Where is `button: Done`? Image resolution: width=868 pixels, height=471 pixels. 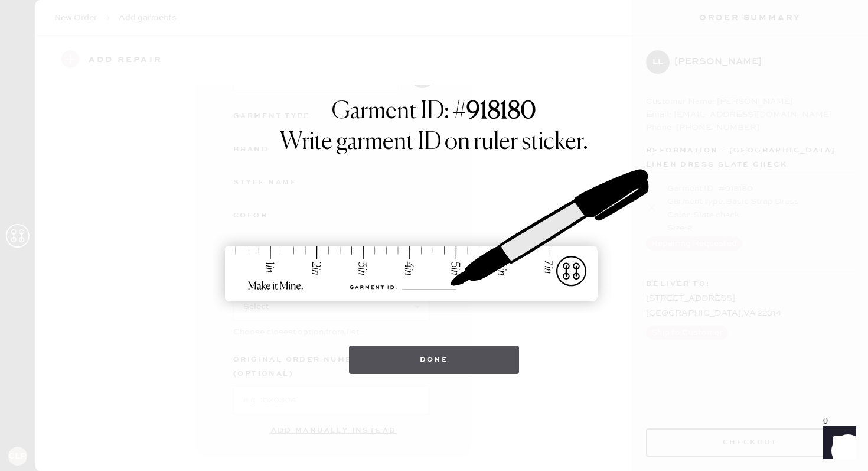 button: Done is located at coordinates (434, 360).